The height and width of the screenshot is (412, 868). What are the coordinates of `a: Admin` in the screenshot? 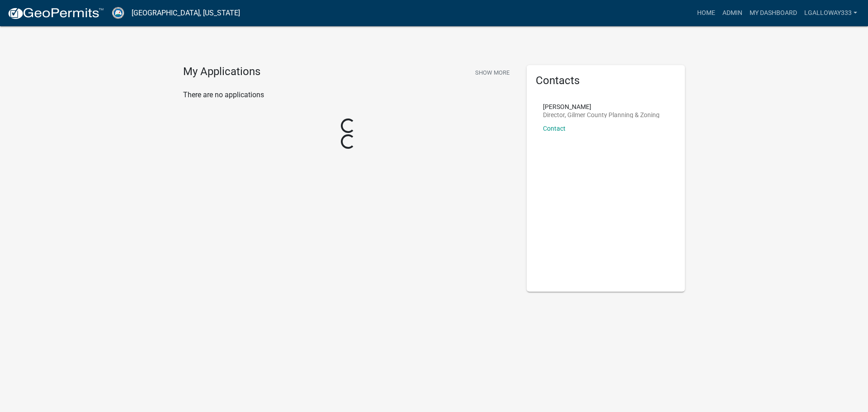 It's located at (733, 13).